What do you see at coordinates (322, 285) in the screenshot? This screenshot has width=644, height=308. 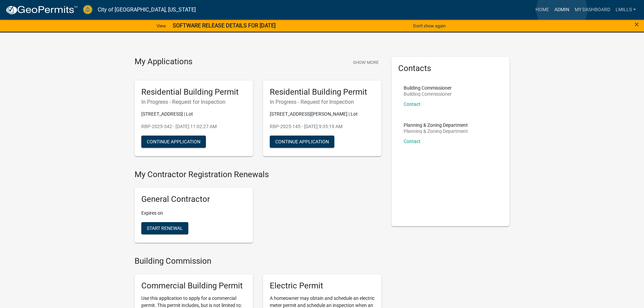 I see `h5: Electric Permit` at bounding box center [322, 285].